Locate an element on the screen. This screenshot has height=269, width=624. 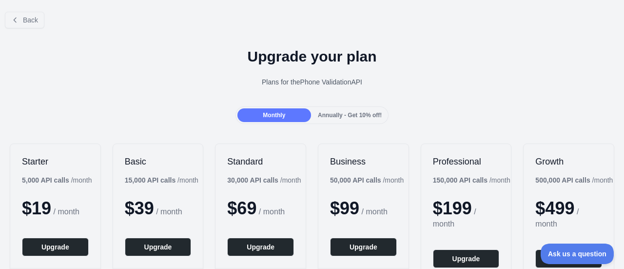
span: $ 99 is located at coordinates (345, 208).